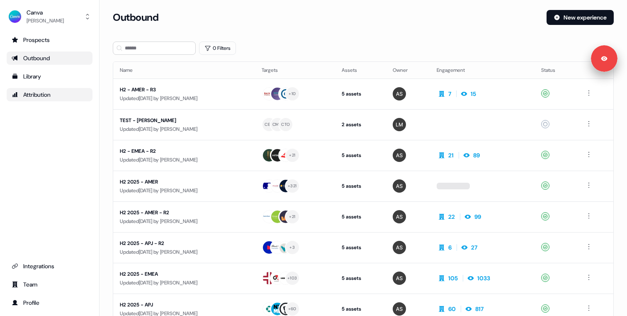  I want to click on div: Prospects, so click(49, 40).